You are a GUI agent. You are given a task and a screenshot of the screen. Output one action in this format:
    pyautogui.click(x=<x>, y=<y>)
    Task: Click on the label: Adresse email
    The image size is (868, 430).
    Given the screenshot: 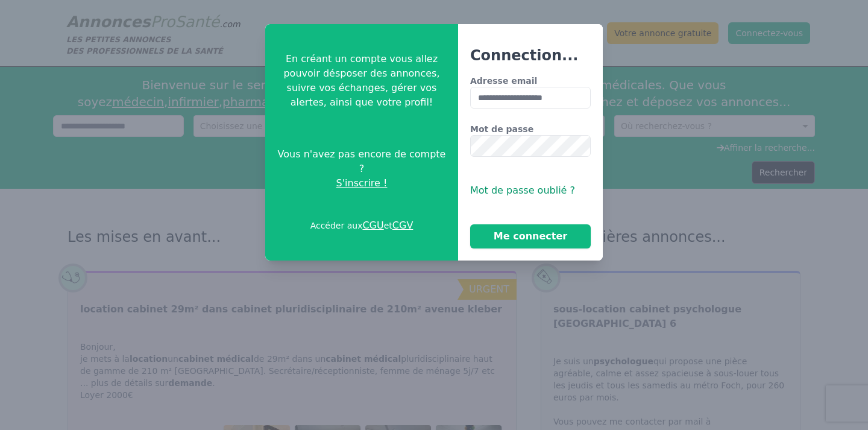 What is the action you would take?
    pyautogui.click(x=530, y=81)
    